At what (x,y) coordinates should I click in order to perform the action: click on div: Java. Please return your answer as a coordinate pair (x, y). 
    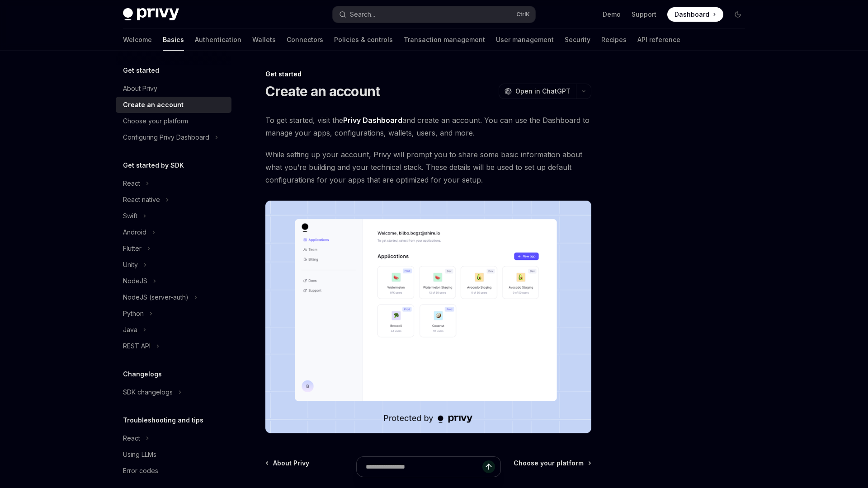
    Looking at the image, I should click on (130, 330).